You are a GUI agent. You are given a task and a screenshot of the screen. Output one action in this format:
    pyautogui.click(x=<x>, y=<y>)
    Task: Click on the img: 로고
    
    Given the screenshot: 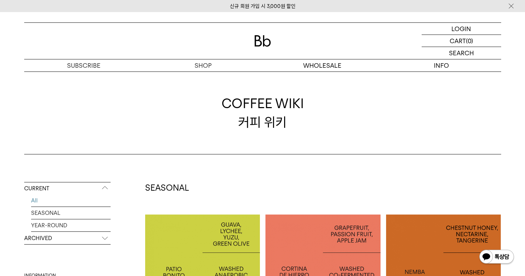 What is the action you would take?
    pyautogui.click(x=262, y=41)
    